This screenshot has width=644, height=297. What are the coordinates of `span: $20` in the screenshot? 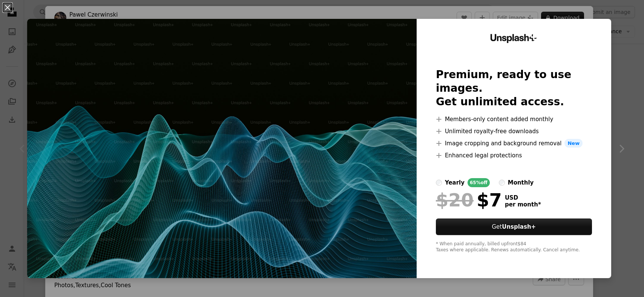 It's located at (455, 200).